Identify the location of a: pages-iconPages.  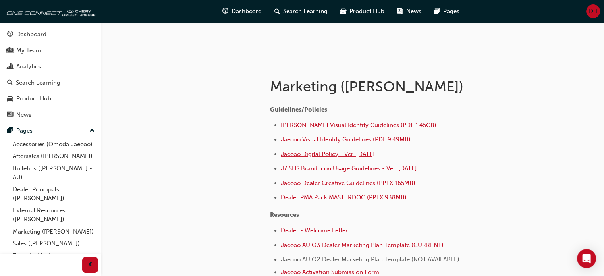
(447, 11).